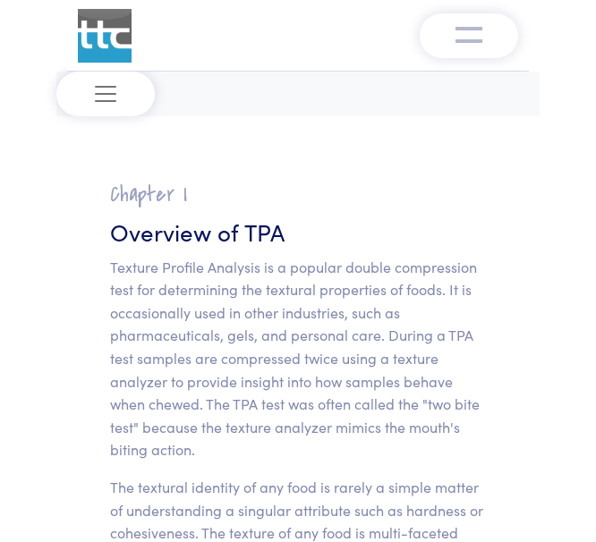 This screenshot has width=596, height=542. I want to click on p: Texture Profile Analysis is a popular double compression test for determining the textural proper..., so click(298, 359).